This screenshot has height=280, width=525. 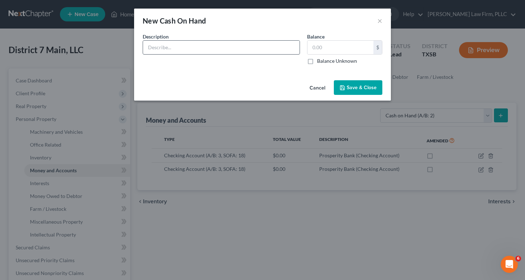 I want to click on span: New, so click(x=150, y=21).